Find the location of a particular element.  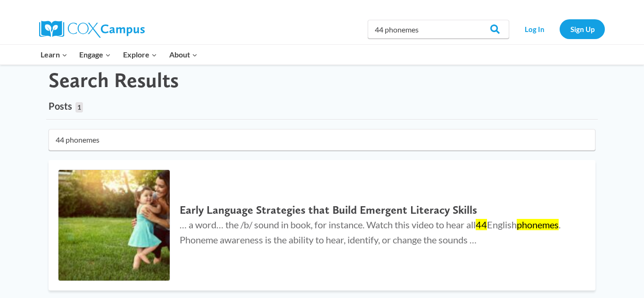

span: 1 is located at coordinates (79, 107).